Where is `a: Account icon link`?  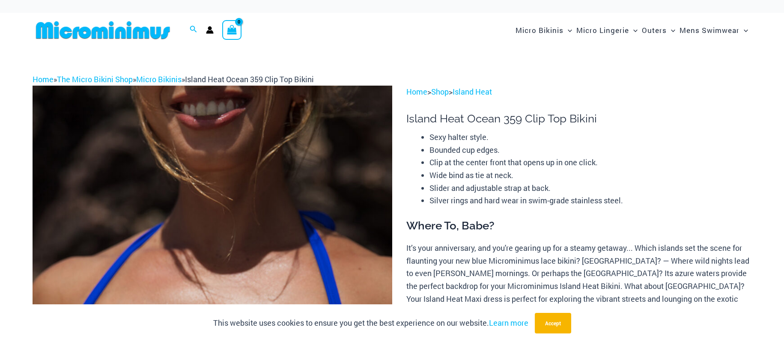 a: Account icon link is located at coordinates (210, 30).